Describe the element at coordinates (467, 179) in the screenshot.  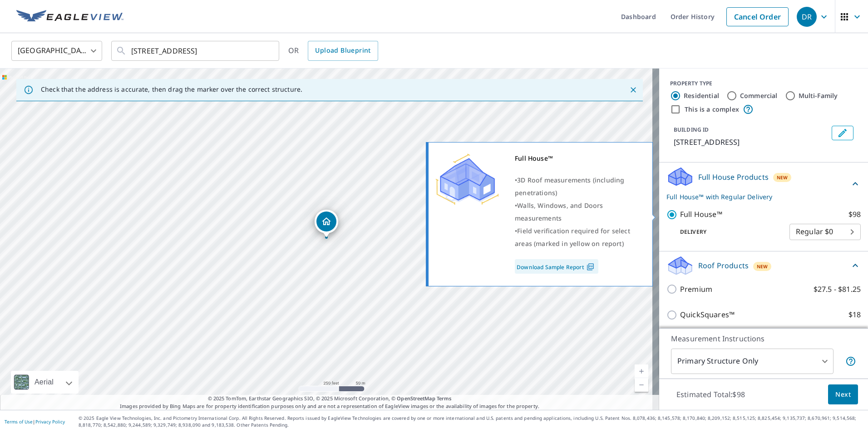
I see `img: Premium` at that location.